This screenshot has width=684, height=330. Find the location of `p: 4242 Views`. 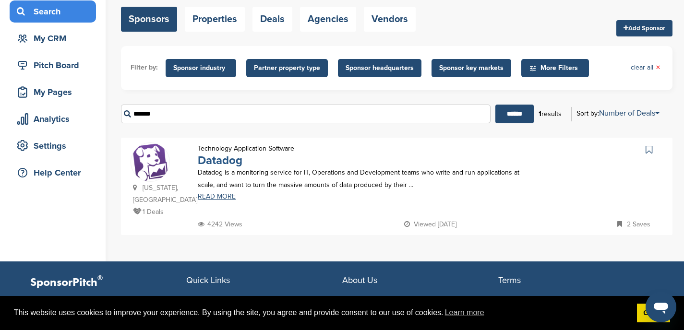

p: 4242 Views is located at coordinates (220, 224).